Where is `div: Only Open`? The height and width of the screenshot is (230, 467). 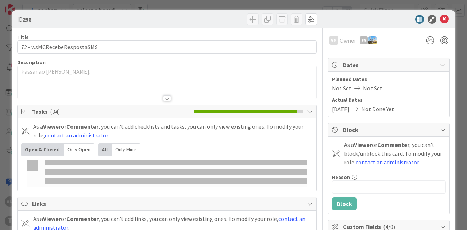
div: Only Open is located at coordinates (79, 150).